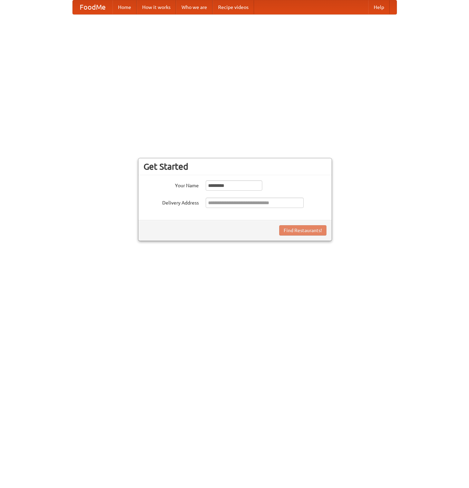  What do you see at coordinates (124, 7) in the screenshot?
I see `a: Home` at bounding box center [124, 7].